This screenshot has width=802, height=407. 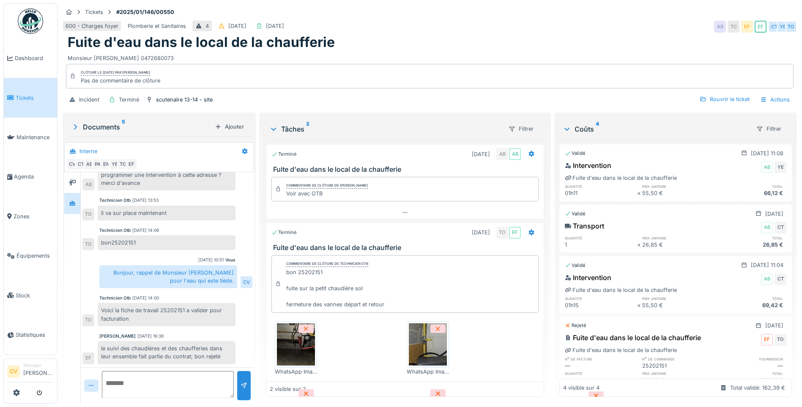 What do you see at coordinates (35, 137) in the screenshot?
I see `span: Maintenance` at bounding box center [35, 137].